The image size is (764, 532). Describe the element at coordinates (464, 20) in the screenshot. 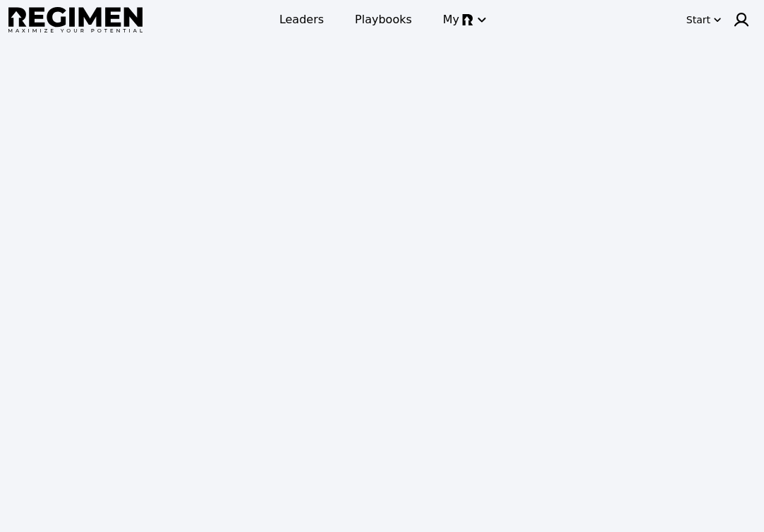

I see `button: My` at that location.